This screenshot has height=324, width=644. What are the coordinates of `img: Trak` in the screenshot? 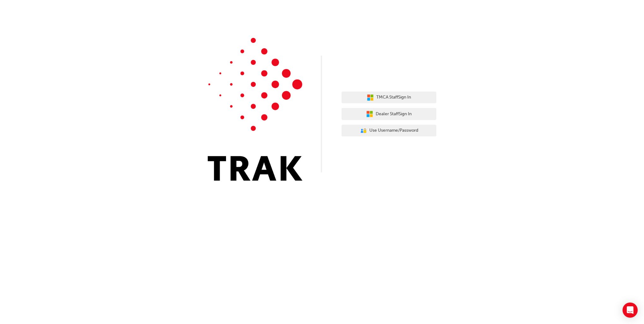 It's located at (255, 110).